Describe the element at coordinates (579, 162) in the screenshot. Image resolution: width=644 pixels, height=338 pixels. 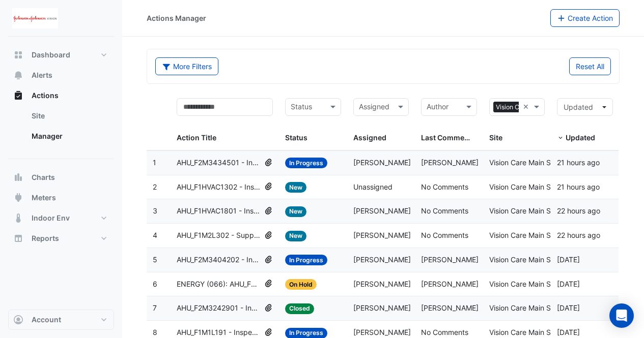
I see `span: 2025-09-22T10:57:08.902` at that location.